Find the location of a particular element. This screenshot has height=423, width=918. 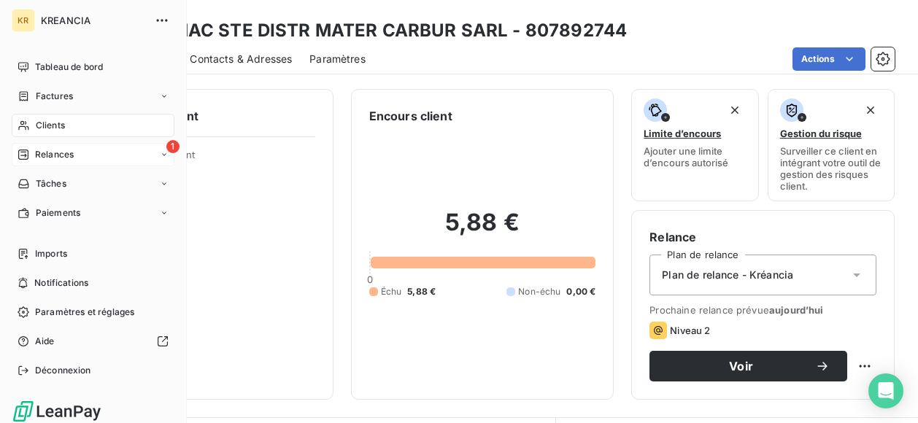

button: Gestion du risqueSurveiller ce client en intégrant votre outil de gestion des risques client. is located at coordinates (831, 145).